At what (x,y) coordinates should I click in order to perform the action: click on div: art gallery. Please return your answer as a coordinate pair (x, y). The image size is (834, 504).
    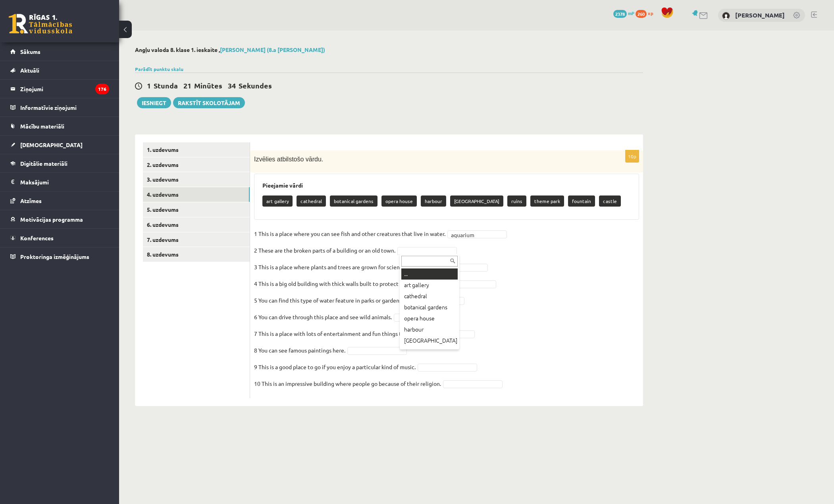
    Looking at the image, I should click on (430, 285).